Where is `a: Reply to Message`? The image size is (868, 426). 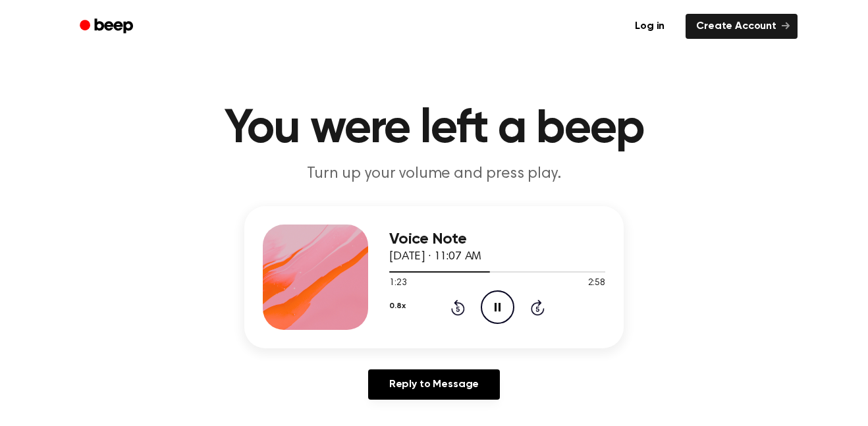 a: Reply to Message is located at coordinates (434, 385).